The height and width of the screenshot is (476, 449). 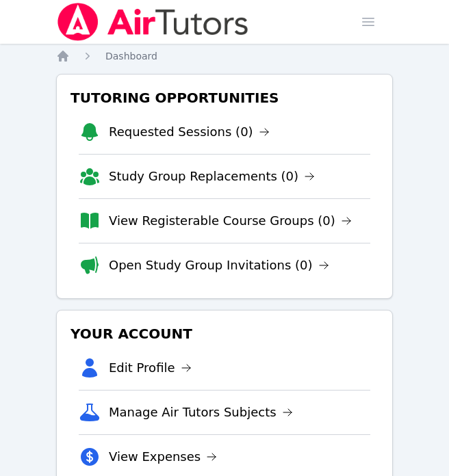 What do you see at coordinates (132, 56) in the screenshot?
I see `span: Dashboard` at bounding box center [132, 56].